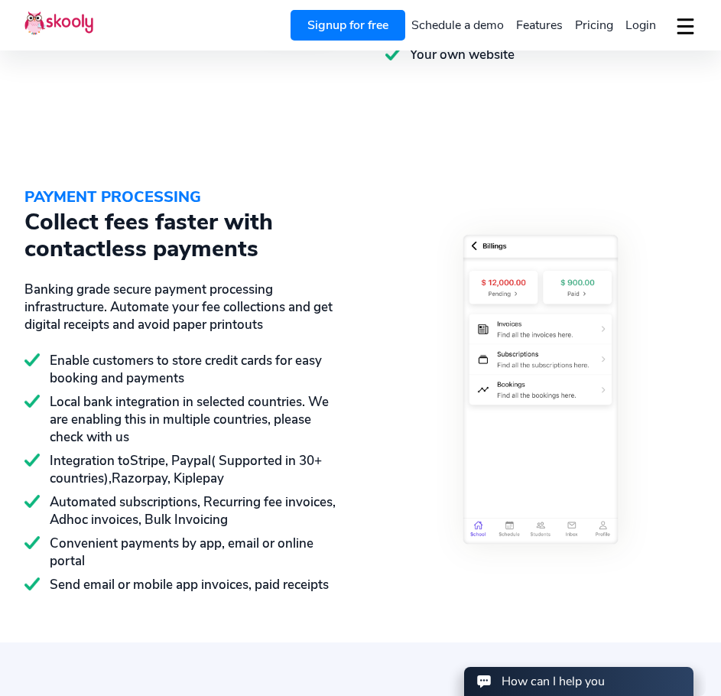 Image resolution: width=721 pixels, height=696 pixels. I want to click on div: Your own website, so click(542, 54).